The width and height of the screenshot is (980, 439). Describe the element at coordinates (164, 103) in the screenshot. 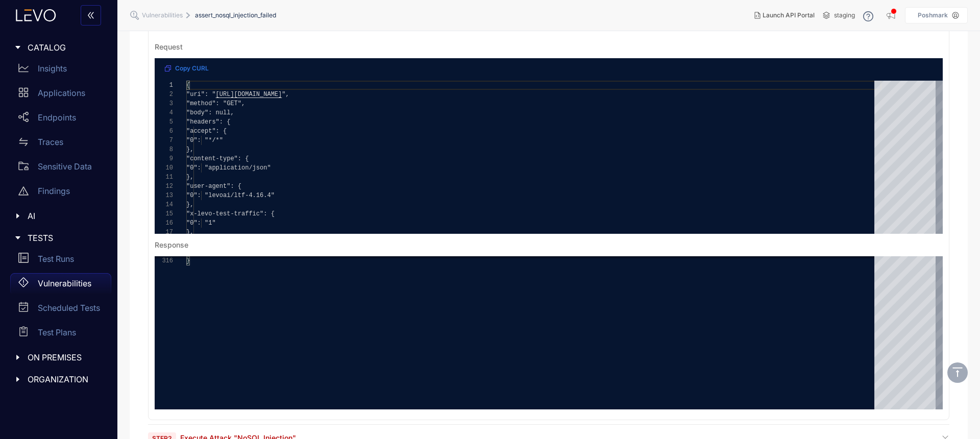

I see `div: 3` at that location.